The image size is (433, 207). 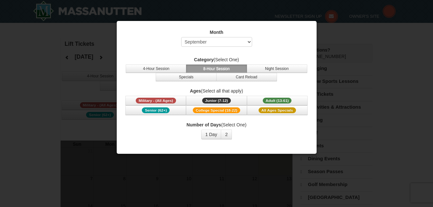 What do you see at coordinates (156, 110) in the screenshot?
I see `span: Senior (62+)` at bounding box center [156, 110].